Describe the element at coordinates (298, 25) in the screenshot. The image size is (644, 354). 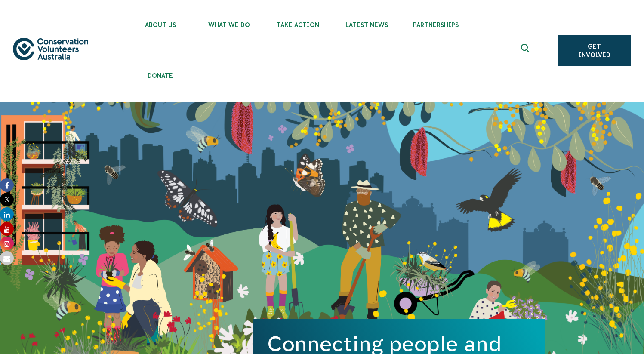
I see `span: Take Action` at that location.